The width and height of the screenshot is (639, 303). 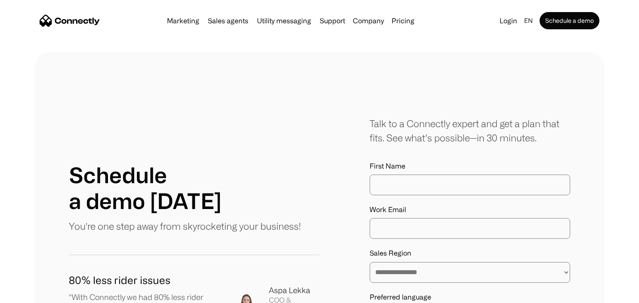 I want to click on a: Schedule a demo, so click(x=570, y=21).